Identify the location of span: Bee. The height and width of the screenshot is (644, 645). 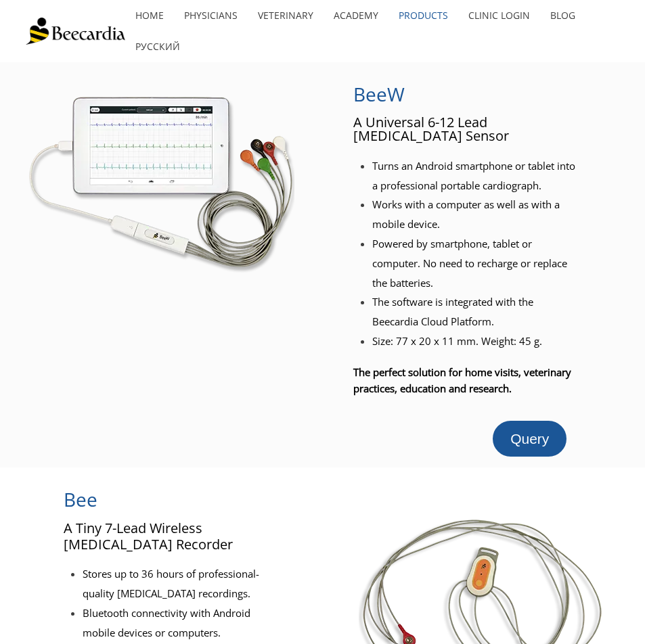
(81, 499).